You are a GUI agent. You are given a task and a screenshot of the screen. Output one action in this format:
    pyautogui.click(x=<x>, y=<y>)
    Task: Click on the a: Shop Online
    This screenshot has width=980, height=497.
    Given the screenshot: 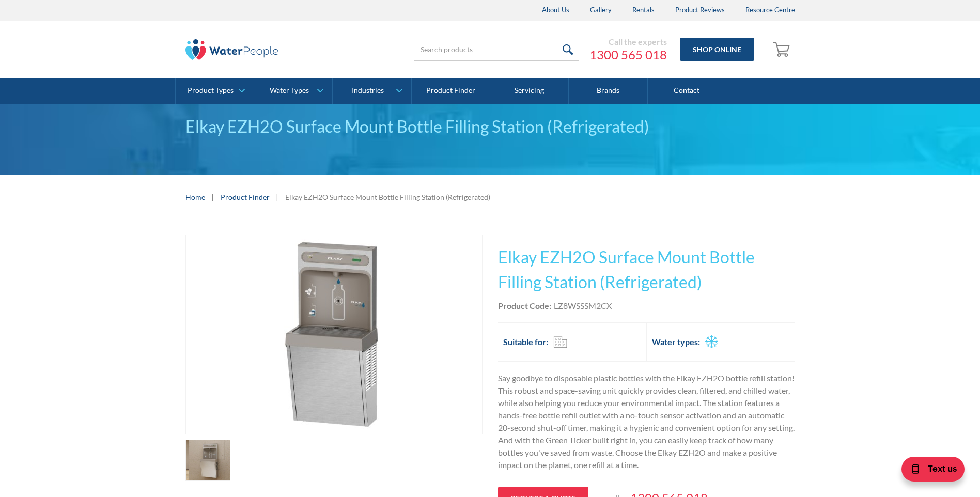 What is the action you would take?
    pyautogui.click(x=717, y=49)
    